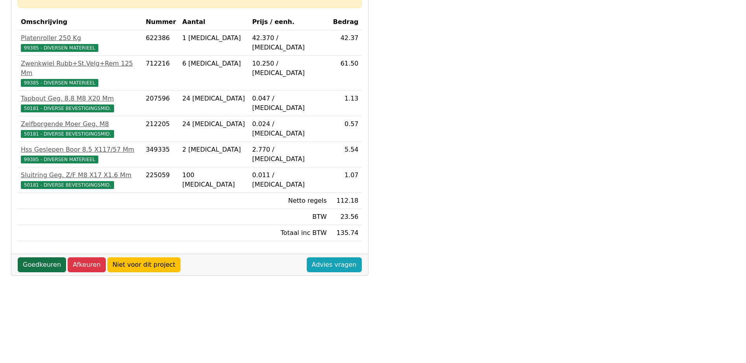 The image size is (746, 363). I want to click on a: Niet voor dit project, so click(144, 265).